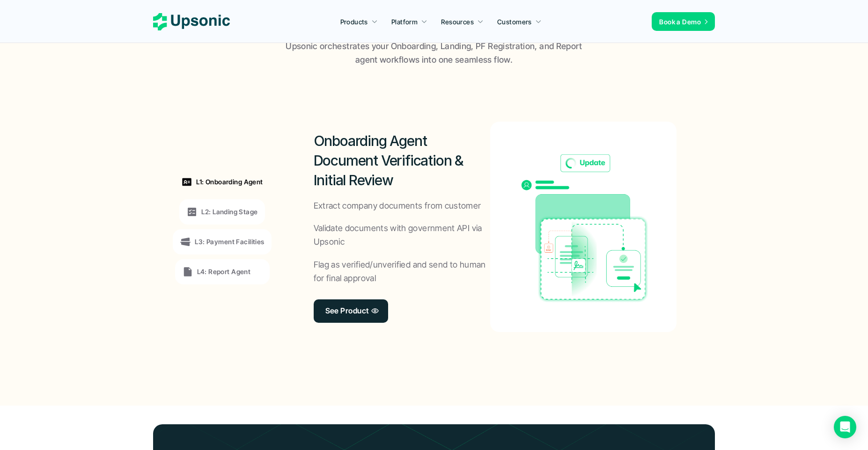 This screenshot has height=450, width=868. Describe the element at coordinates (434, 53) in the screenshot. I see `p: Upsonic orchestrates your Onboarding, Landing, PF Registration, and Report agent workflows into o...` at that location.